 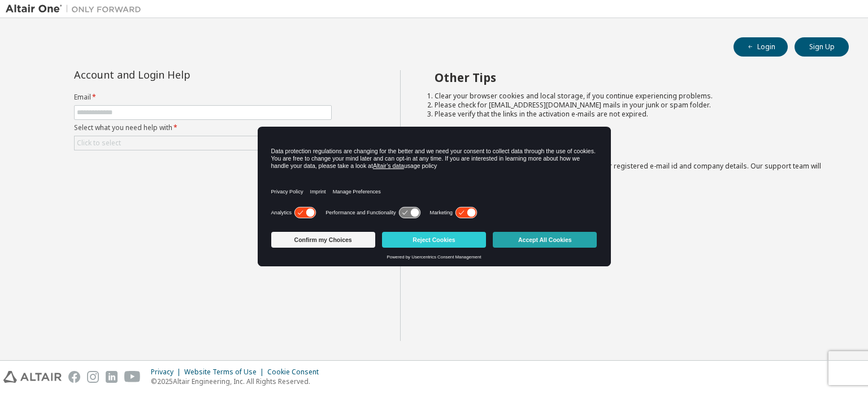 What do you see at coordinates (238, 381) in the screenshot?
I see `p: © 2025 Altair Engineering, Inc. All Rights Reserved.` at bounding box center [238, 381].